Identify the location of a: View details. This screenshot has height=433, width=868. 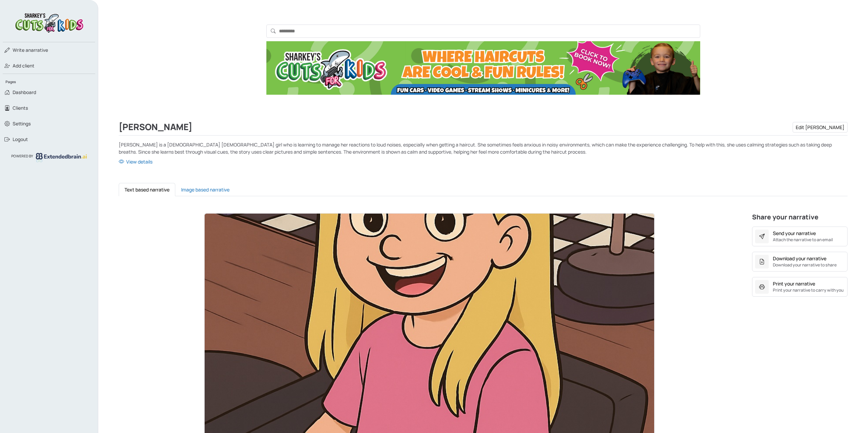
(483, 162).